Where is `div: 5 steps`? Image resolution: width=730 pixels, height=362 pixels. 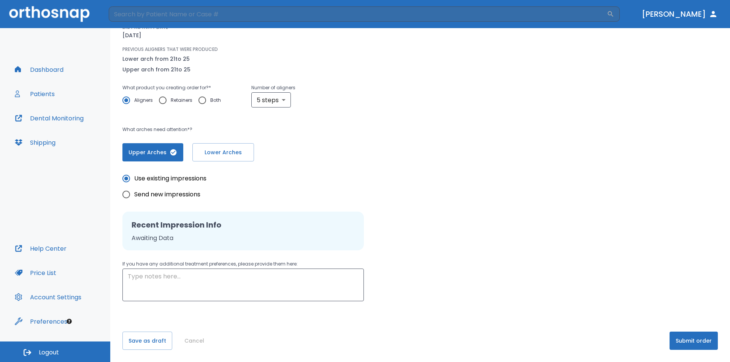 div: 5 steps is located at coordinates (271, 100).